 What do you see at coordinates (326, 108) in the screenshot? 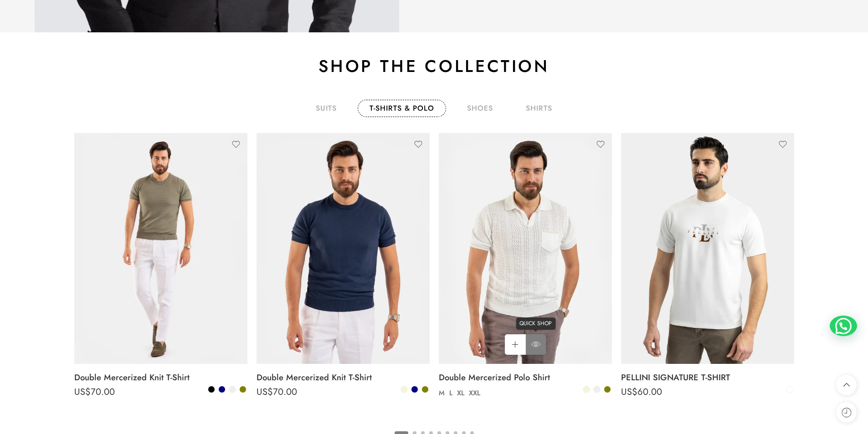
I see `a: Suits` at bounding box center [326, 108].